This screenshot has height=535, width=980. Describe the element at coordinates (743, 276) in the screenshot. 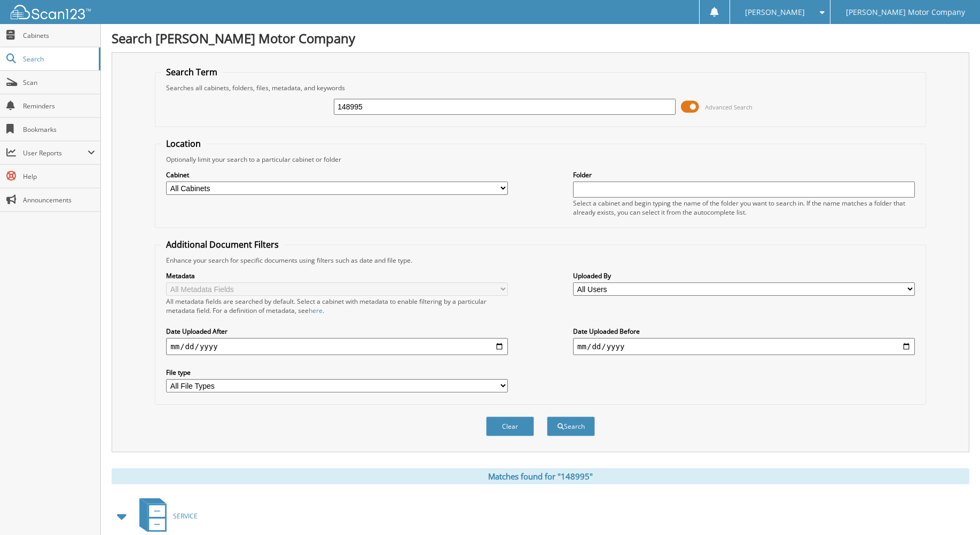

I see `label: Uploaded By` at that location.